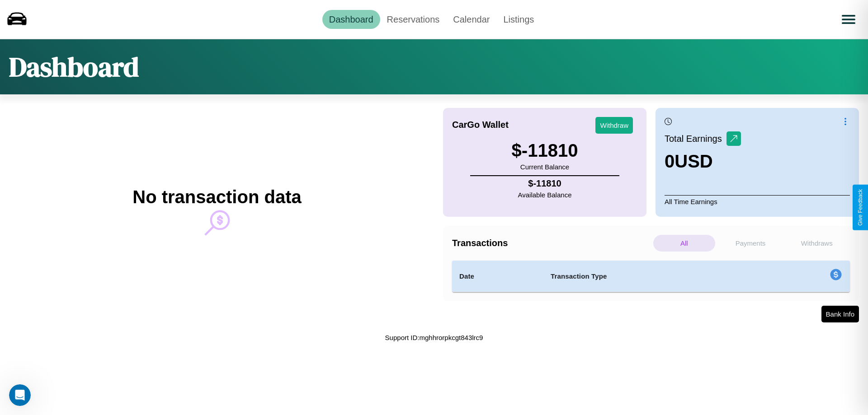  What do you see at coordinates (654, 277) in the screenshot?
I see `h4: Transaction Type` at bounding box center [654, 277].